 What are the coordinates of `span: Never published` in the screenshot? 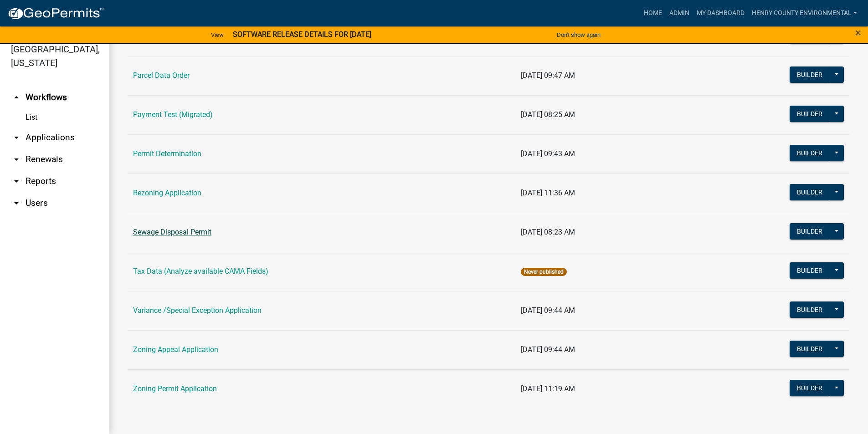 It's located at (543, 272).